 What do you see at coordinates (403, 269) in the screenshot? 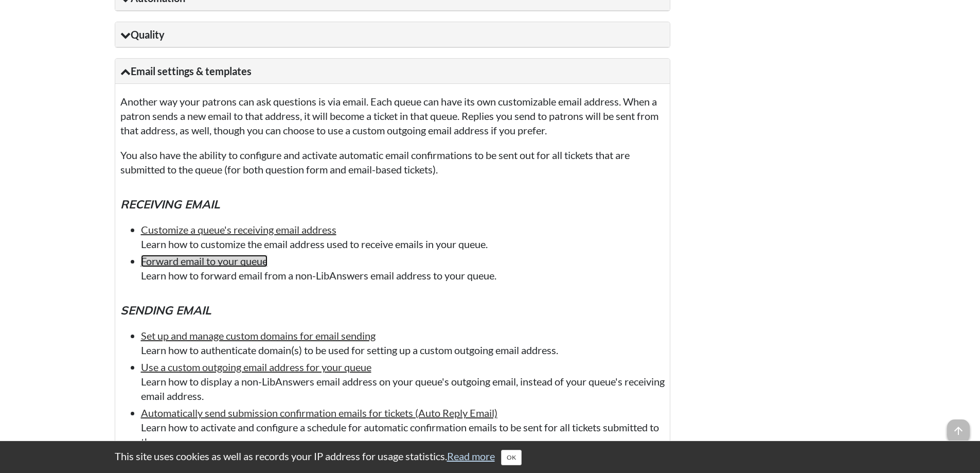
I see `li: Learn how to forward email from a non-LibAnswers email address to your queue.` at bounding box center [403, 269].